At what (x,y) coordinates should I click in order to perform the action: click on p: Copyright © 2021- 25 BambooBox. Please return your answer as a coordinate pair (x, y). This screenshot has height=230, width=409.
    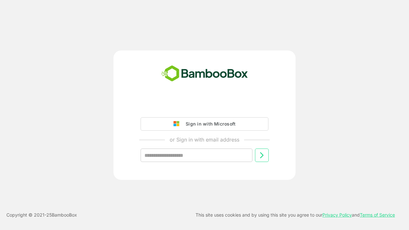
    Looking at the image, I should click on (41, 215).